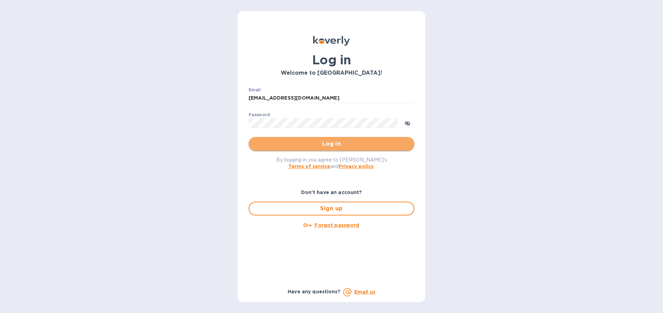 Image resolution: width=663 pixels, height=313 pixels. What do you see at coordinates (408, 123) in the screenshot?
I see `button: toggle password visibility` at bounding box center [408, 123].